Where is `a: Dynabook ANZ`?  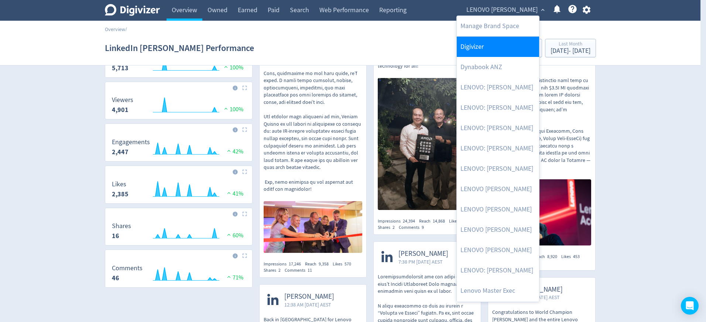 a: Dynabook ANZ is located at coordinates (498, 67).